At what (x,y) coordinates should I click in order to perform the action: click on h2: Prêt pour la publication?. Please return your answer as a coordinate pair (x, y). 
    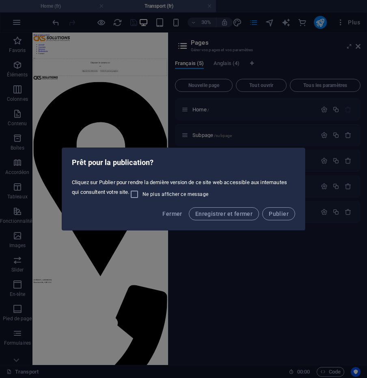
    Looking at the image, I should click on (184, 163).